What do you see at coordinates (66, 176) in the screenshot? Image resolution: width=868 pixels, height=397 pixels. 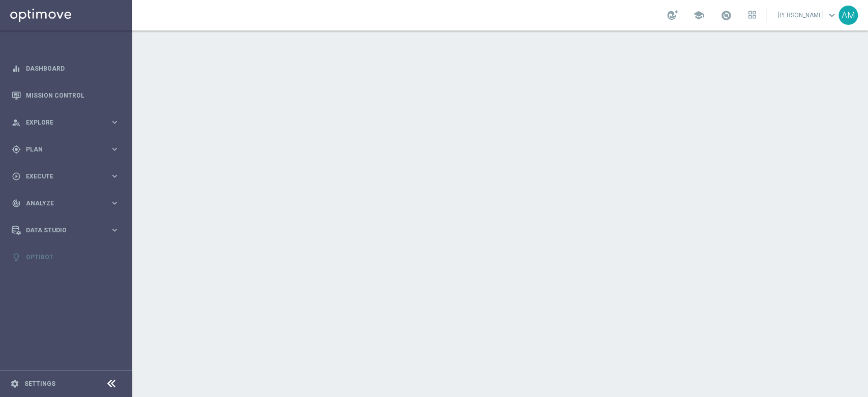 I see `button: play_circle_outline Execute keyboard_arrow_right` at bounding box center [66, 176].